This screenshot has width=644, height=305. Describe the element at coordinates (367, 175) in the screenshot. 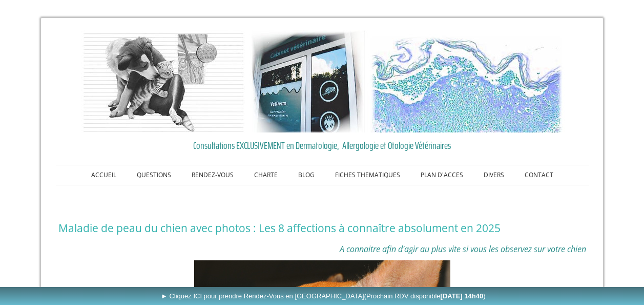

I see `a: FICHES THEMATIQUES` at that location.